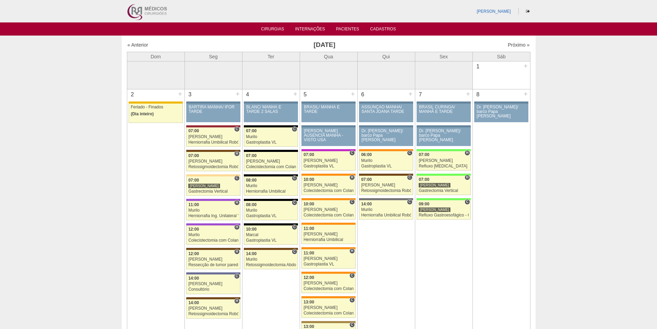 This screenshot has height=329, width=657. Describe the element at coordinates (132, 94) in the screenshot. I see `div: 2` at that location.